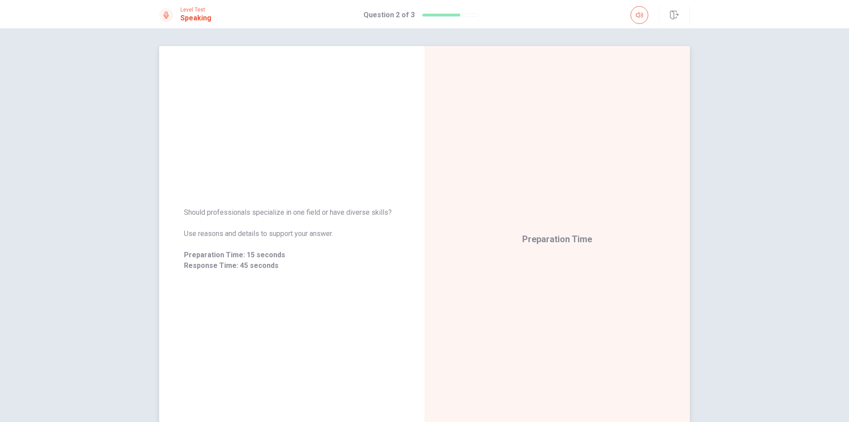 Image resolution: width=849 pixels, height=422 pixels. I want to click on h1: Speaking, so click(196, 18).